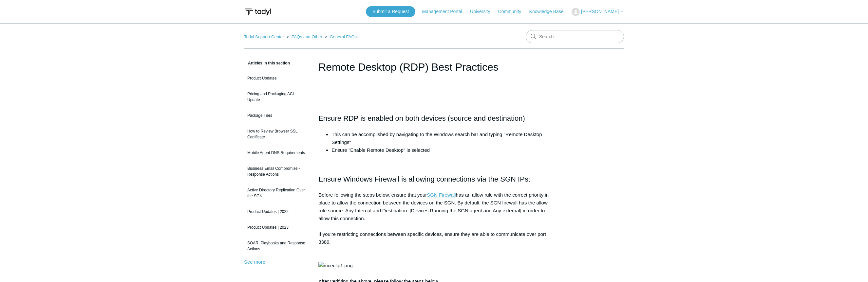 Image resolution: width=868 pixels, height=282 pixels. Describe the element at coordinates (276, 153) in the screenshot. I see `a: Mobile Agent DNS Requirements` at that location.